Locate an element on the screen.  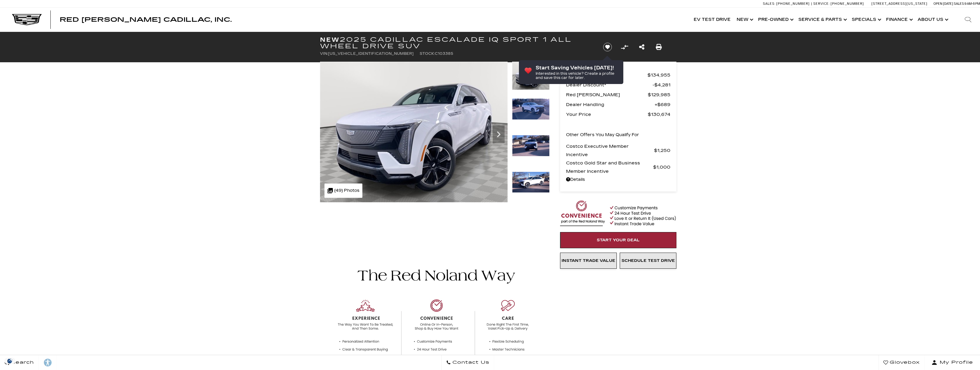
a: Details is located at coordinates (618, 180).